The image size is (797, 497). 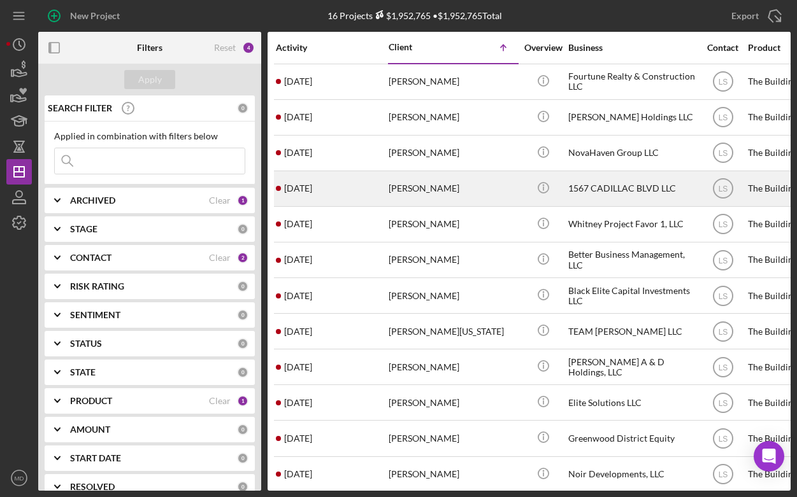 What do you see at coordinates (150, 48) in the screenshot?
I see `b: Filters` at bounding box center [150, 48].